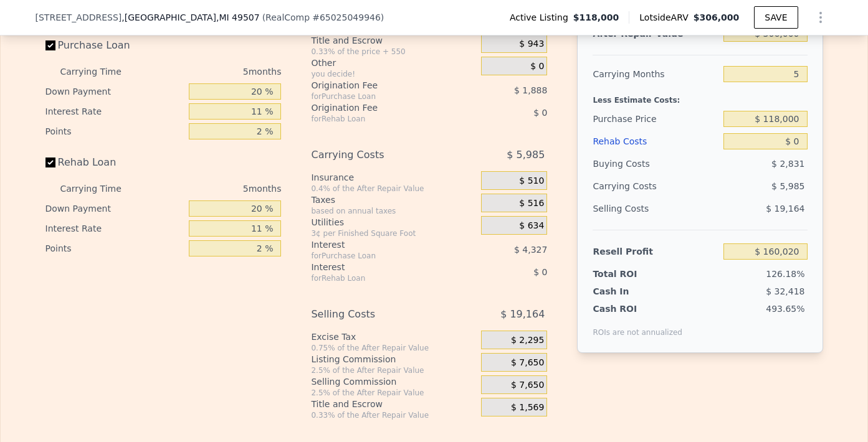 This screenshot has width=868, height=442. Describe the element at coordinates (656, 142) in the screenshot. I see `div: Rehab Costs` at that location.